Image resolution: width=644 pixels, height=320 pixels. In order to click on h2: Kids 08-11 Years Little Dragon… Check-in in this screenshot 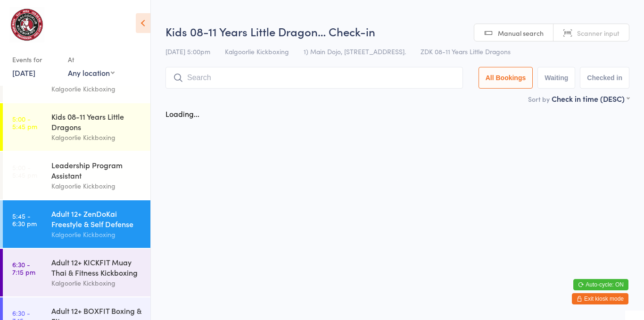, I will do `click(398, 31)`.